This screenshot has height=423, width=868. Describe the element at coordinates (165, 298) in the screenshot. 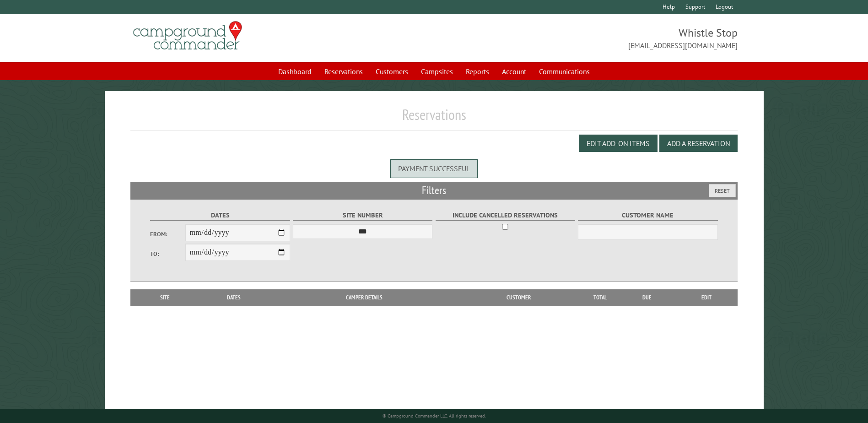

I see `th: Site` at that location.